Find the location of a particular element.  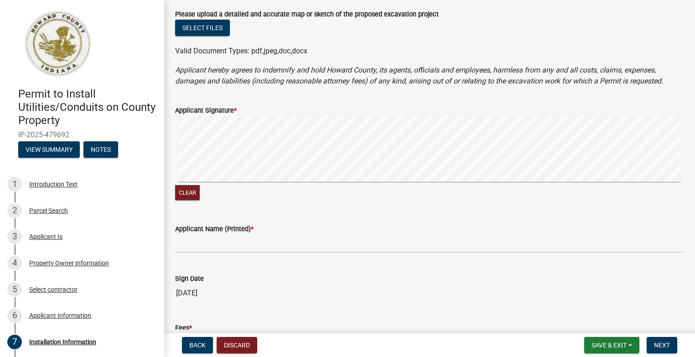

div: Applicant Is is located at coordinates (46, 237).